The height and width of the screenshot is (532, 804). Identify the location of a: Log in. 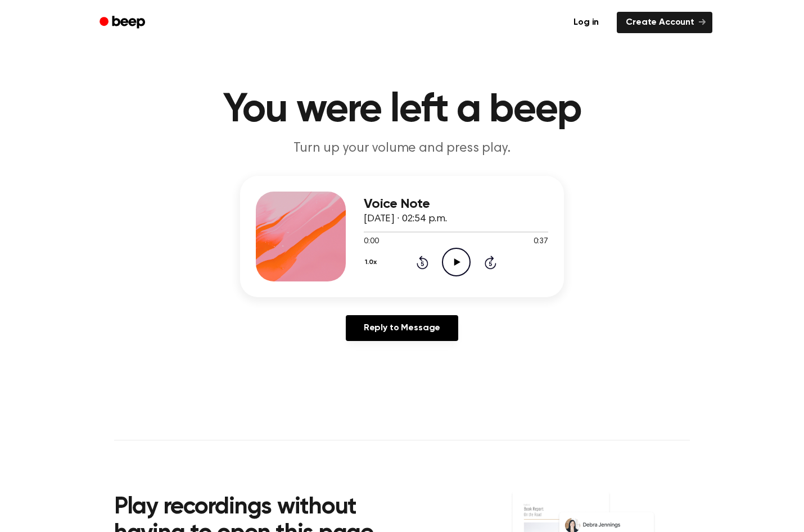
(586, 22).